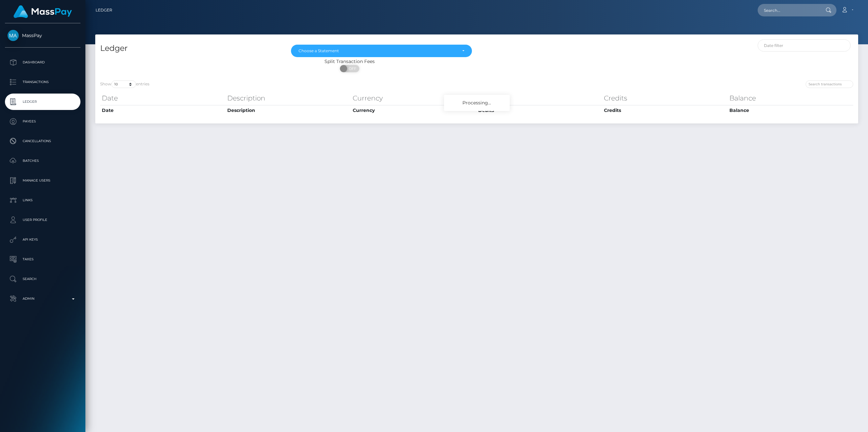 This screenshot has width=868, height=432. Describe the element at coordinates (43, 181) in the screenshot. I see `p: Manage Users` at that location.